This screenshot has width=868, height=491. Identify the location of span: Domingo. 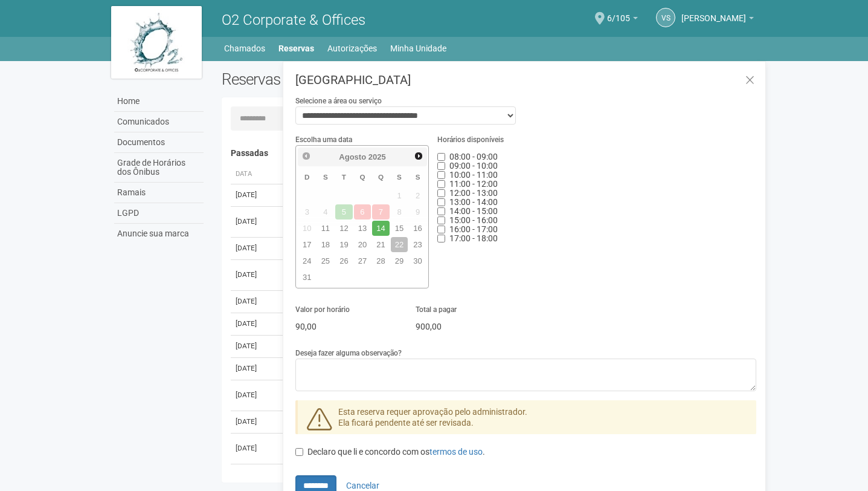
(307, 177).